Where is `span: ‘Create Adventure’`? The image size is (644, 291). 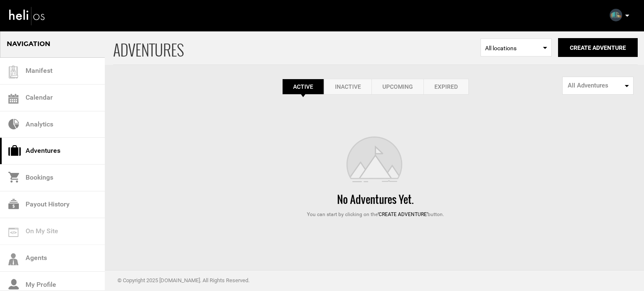 span: ‘Create Adventure’ is located at coordinates (402, 215).